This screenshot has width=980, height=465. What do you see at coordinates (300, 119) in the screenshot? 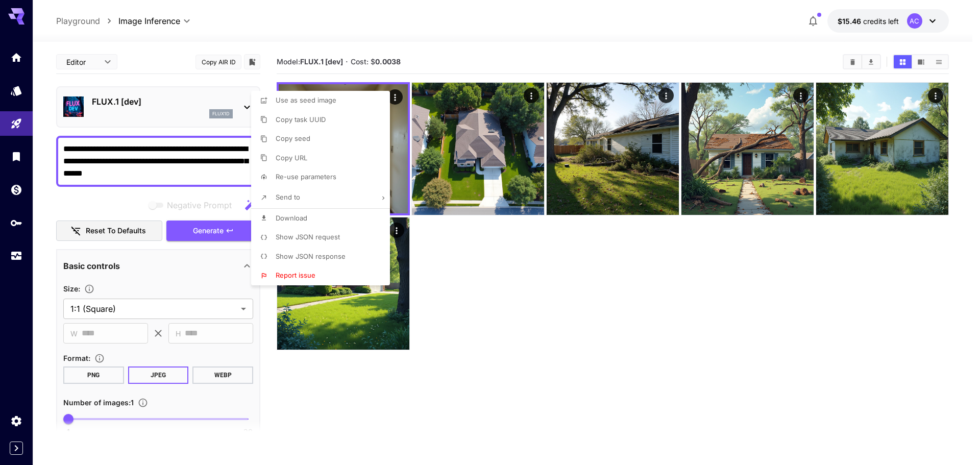
I see `span: Copy task UUID` at bounding box center [300, 119].